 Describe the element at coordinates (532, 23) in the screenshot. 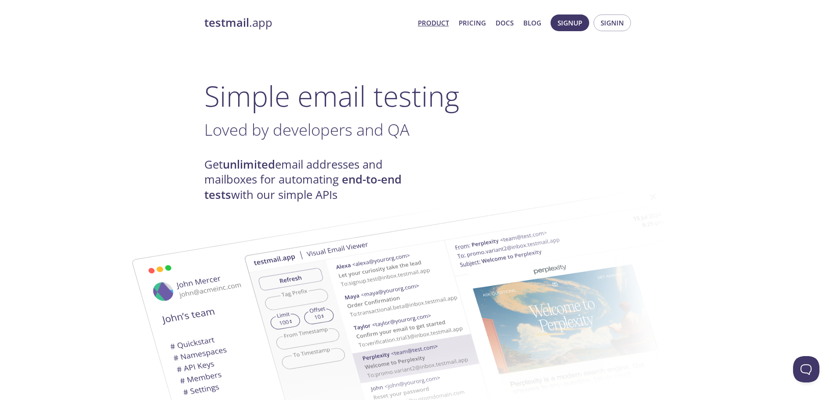

I see `a: Blog` at that location.